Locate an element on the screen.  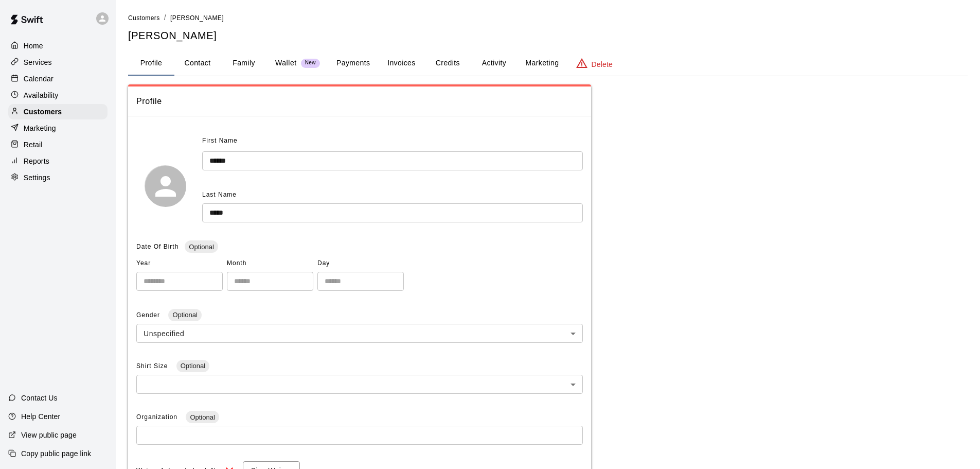
p: Wallet is located at coordinates (286, 63).